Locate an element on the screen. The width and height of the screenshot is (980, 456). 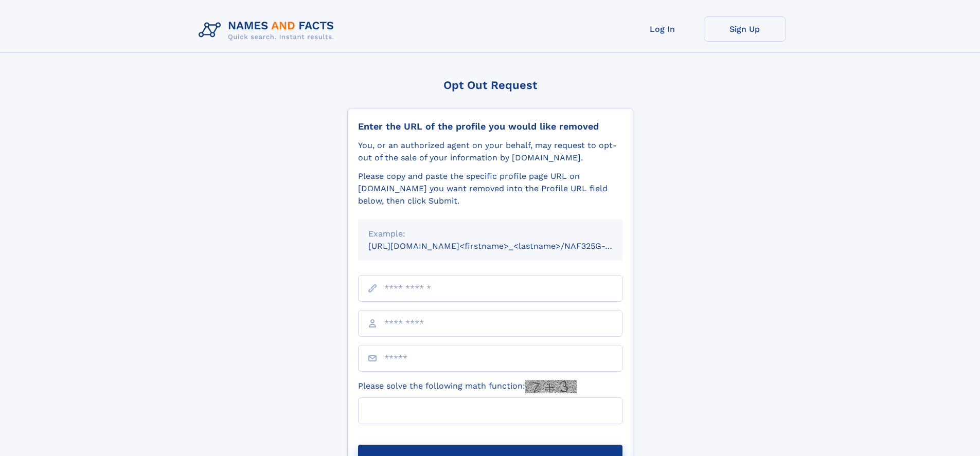
div: Example: is located at coordinates (490, 234).